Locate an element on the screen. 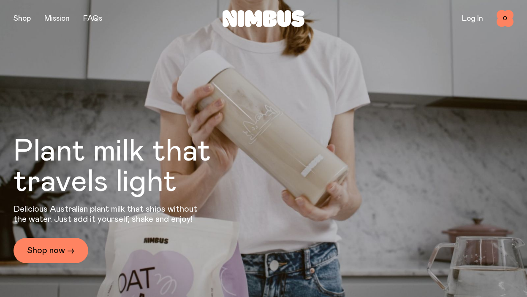  button: 0 is located at coordinates (505, 19).